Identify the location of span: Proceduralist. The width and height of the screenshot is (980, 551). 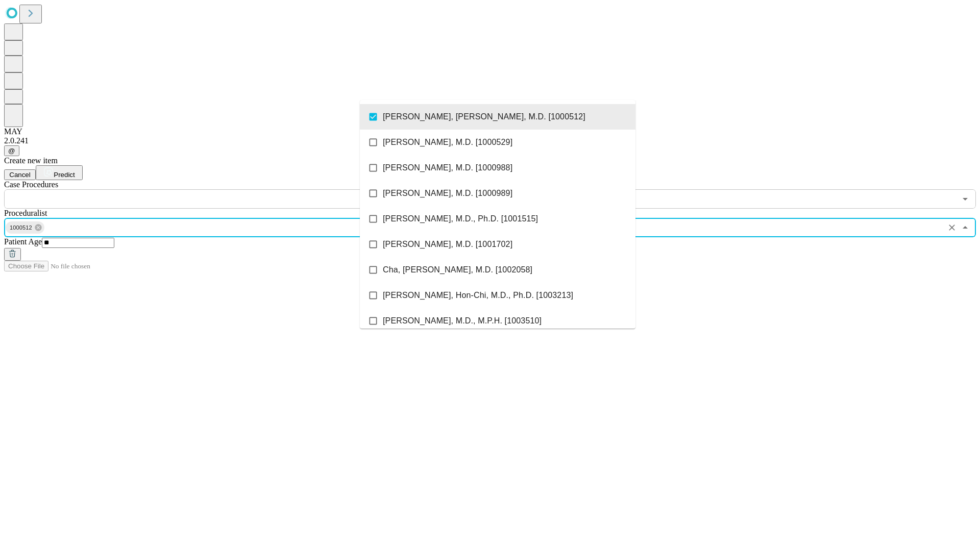
(26, 213).